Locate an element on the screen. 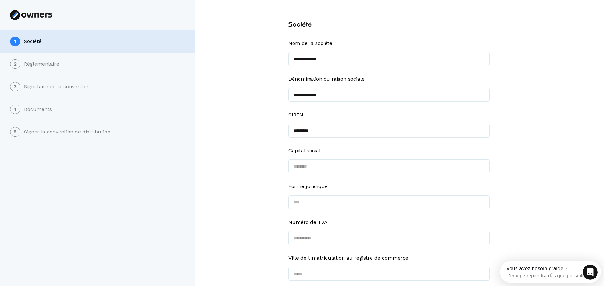 This screenshot has width=604, height=286. span: Capital social is located at coordinates (304, 151).